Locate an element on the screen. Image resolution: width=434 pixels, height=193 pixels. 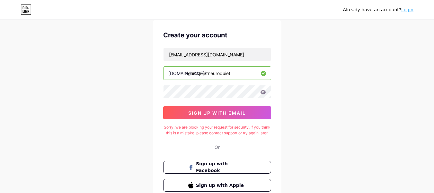
input: Email is located at coordinates (217, 54).